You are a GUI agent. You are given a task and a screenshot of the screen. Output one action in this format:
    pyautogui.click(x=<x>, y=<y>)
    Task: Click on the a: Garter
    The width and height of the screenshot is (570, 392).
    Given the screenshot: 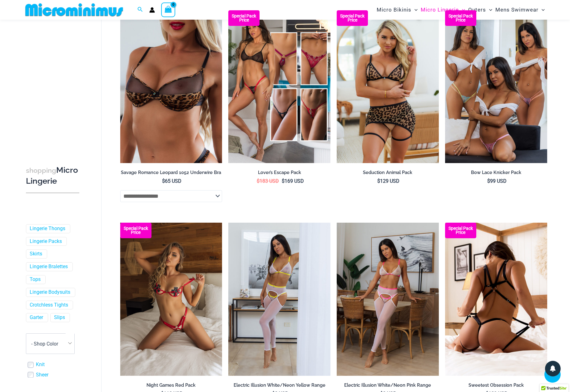 What is the action you would take?
    pyautogui.click(x=36, y=318)
    